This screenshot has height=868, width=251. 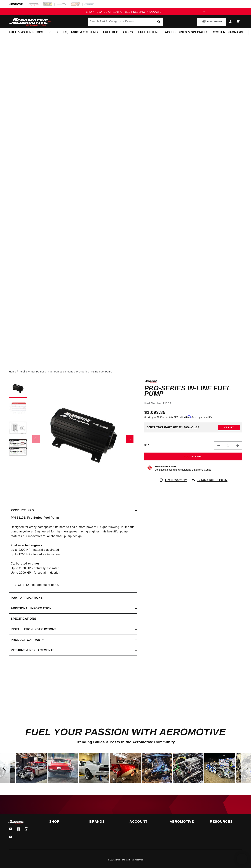 I want to click on div: image number 22, so click(x=188, y=769).